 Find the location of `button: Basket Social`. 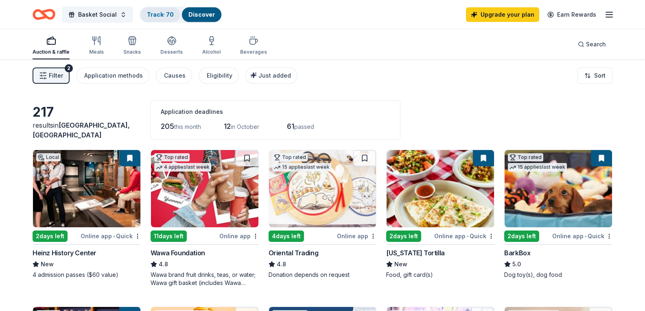

button: Basket Social is located at coordinates (97, 15).